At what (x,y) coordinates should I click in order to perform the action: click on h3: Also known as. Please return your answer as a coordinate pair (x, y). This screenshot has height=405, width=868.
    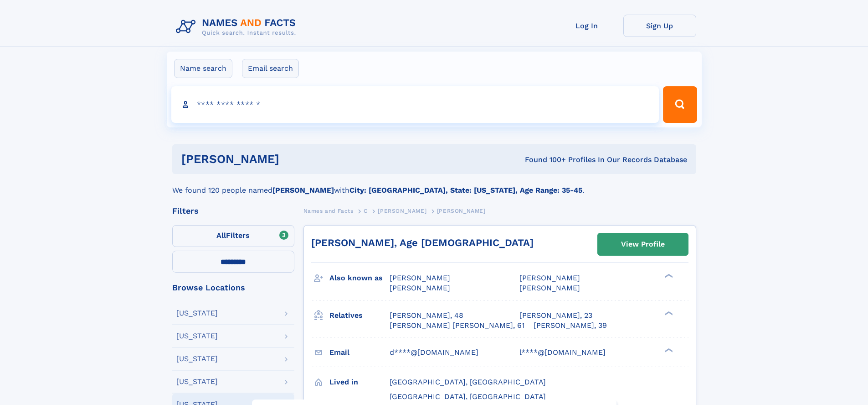
    Looking at the image, I should click on (360, 278).